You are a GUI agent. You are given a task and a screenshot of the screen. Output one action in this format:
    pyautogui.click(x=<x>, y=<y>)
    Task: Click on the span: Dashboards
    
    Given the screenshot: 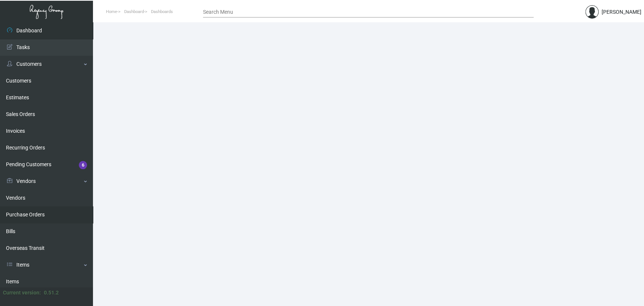 What is the action you would take?
    pyautogui.click(x=162, y=12)
    